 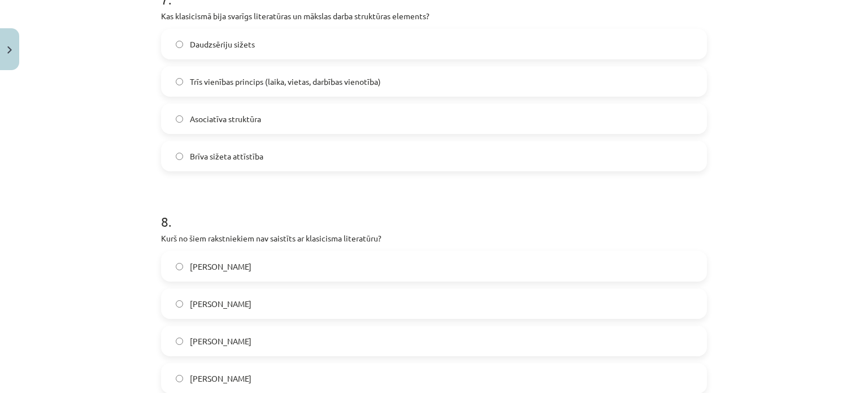 What do you see at coordinates (222, 44) in the screenshot?
I see `span: Daudzsēriju sižets` at bounding box center [222, 44].